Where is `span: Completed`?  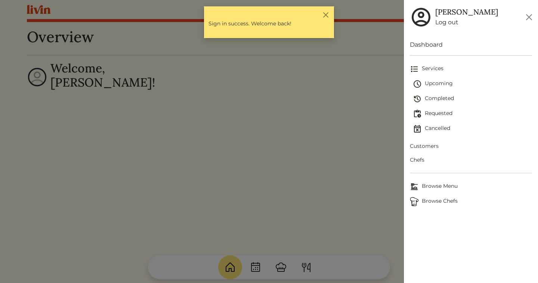 span: Completed is located at coordinates (473, 99).